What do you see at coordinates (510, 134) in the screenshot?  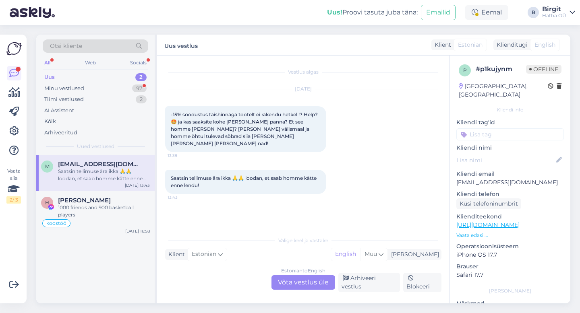 I see `input: Lisa tag` at bounding box center [510, 134].